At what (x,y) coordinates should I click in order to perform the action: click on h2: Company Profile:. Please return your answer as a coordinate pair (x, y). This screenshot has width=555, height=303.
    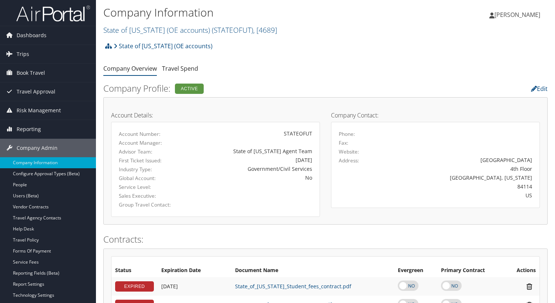
    Looking at the image, I should click on (249, 88).